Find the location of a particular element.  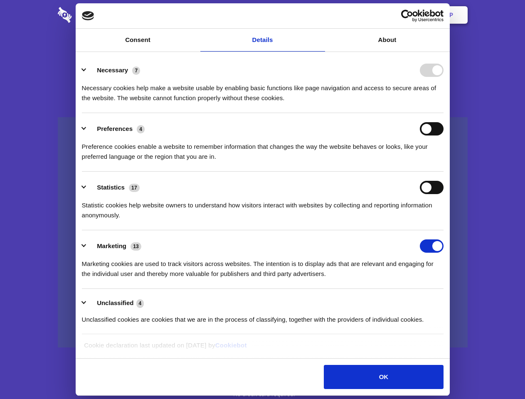

img: logo-wordmark-white-trans-d4663122ce5f474addd5e946df7df03e33cb6a1c49d2221995e7729f52c070b2.svg is located at coordinates (93, 15).